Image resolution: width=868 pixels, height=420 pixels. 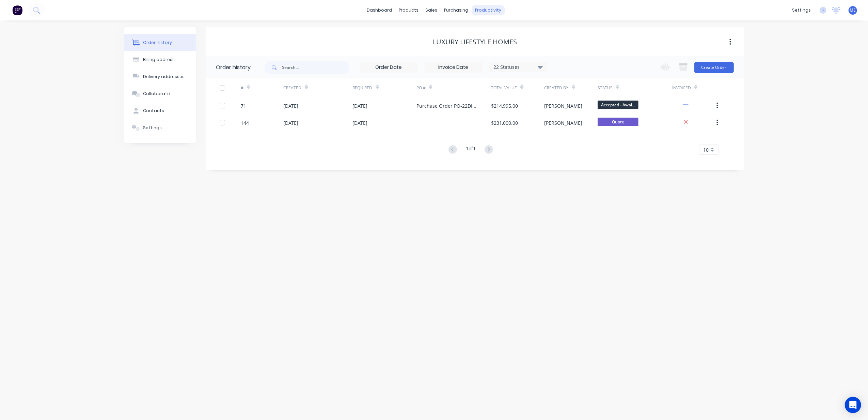 What do you see at coordinates (409, 10) in the screenshot?
I see `div: products` at bounding box center [409, 10].